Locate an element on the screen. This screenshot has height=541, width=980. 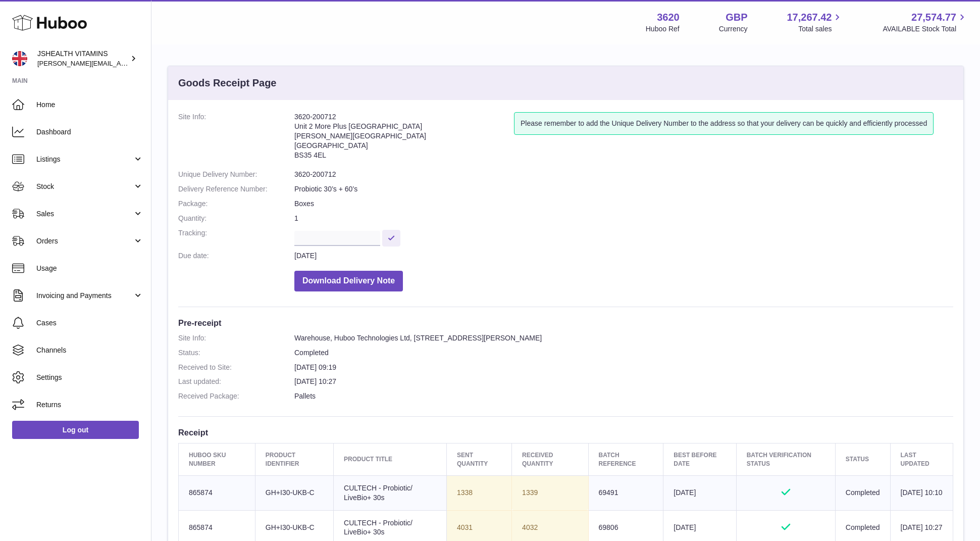
td: 1339 is located at coordinates (550, 492).